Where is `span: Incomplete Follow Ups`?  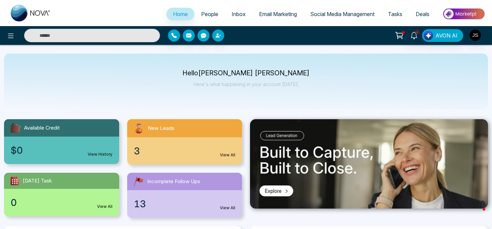
span: Incomplete Follow Ups is located at coordinates (174, 181).